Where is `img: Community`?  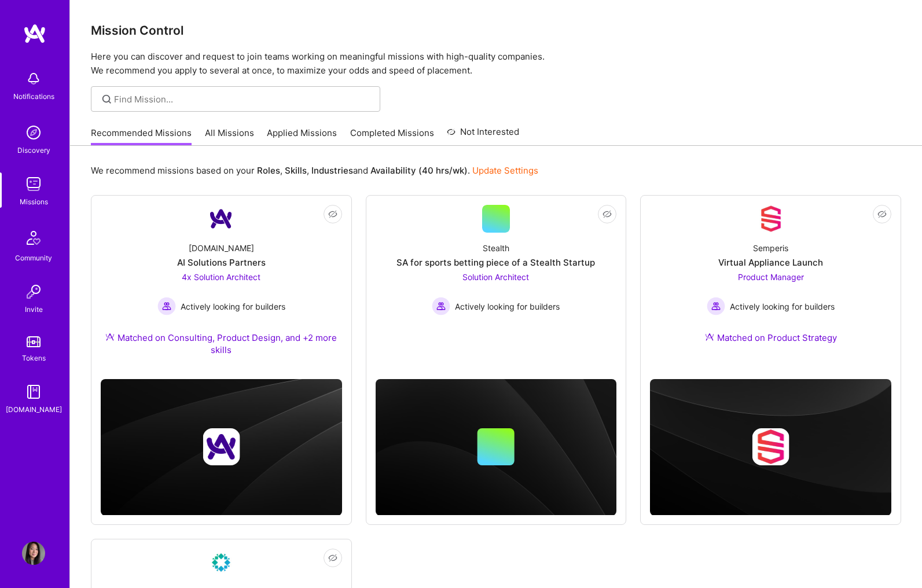
img: Community is located at coordinates (34, 238).